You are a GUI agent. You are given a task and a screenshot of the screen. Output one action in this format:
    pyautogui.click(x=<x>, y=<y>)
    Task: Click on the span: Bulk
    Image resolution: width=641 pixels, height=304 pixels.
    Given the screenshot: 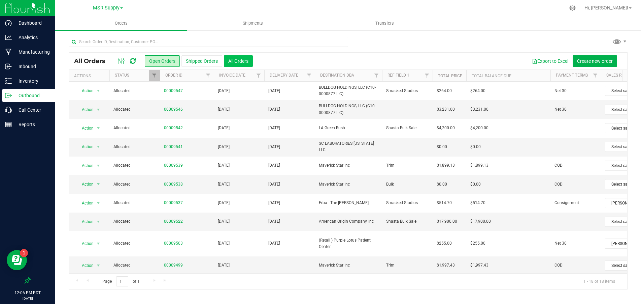 What is the action you would take?
    pyautogui.click(x=390, y=184)
    